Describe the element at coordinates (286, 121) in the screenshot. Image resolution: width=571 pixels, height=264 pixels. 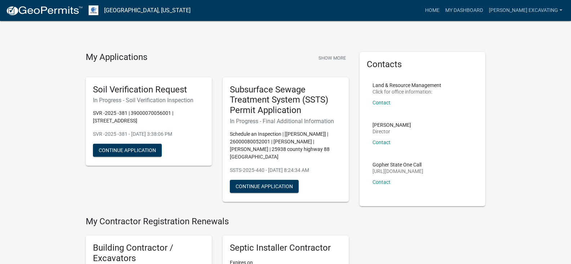
I see `h6: In Progress - Final Additional Information` at that location.